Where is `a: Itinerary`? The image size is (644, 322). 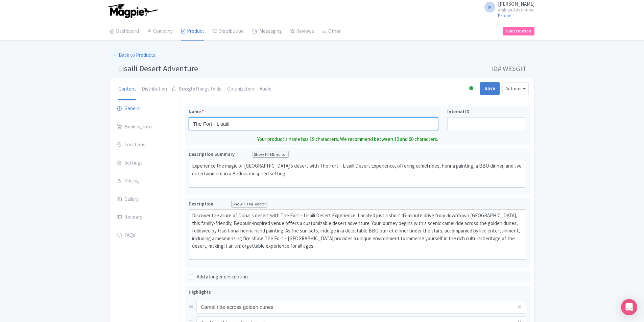
a: Itinerary is located at coordinates (145, 218).